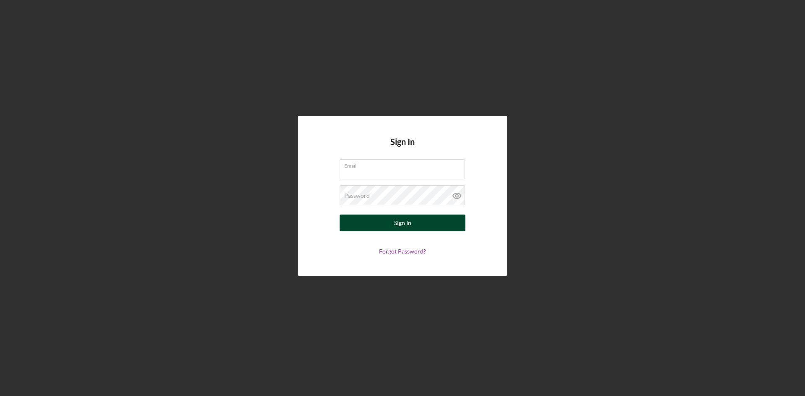 The width and height of the screenshot is (805, 396). What do you see at coordinates (403, 223) in the screenshot?
I see `button: Sign In` at bounding box center [403, 223].